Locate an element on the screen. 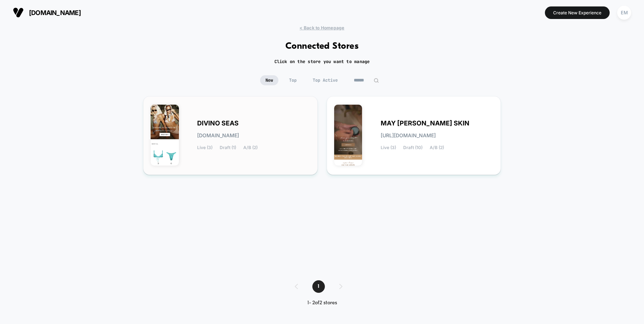 The height and width of the screenshot is (324, 644). span: 1 is located at coordinates (318, 286).